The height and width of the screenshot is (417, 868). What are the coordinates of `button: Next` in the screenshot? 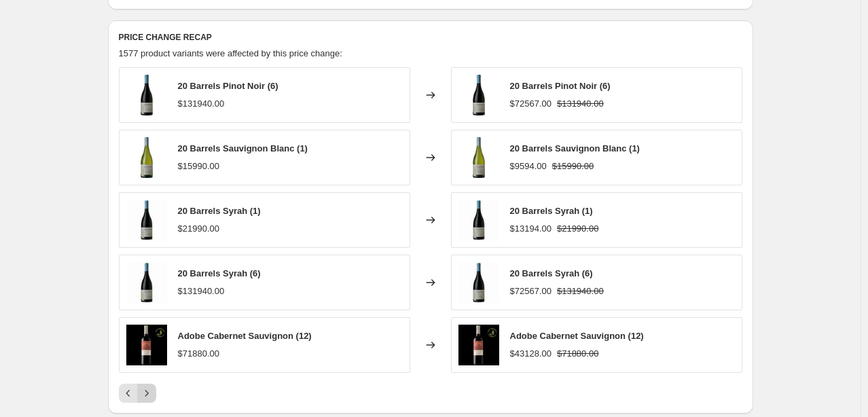 It's located at (147, 393).